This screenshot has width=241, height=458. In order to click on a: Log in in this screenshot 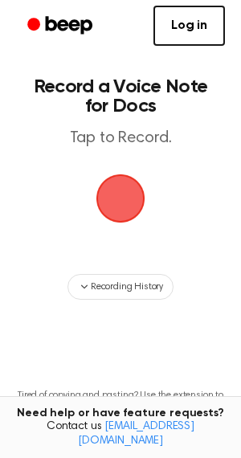, I will do `click(189, 26)`.